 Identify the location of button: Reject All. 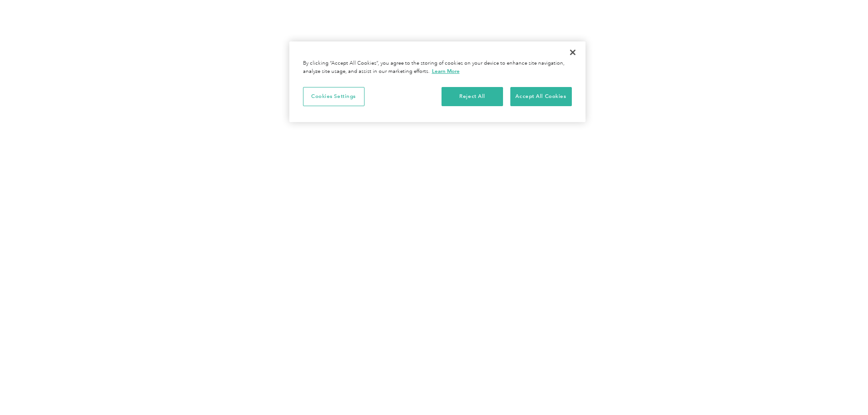
(472, 97).